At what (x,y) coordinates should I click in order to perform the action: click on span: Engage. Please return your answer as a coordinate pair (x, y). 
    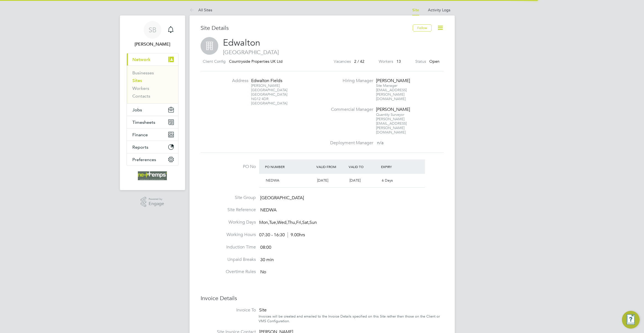
    Looking at the image, I should click on (157, 204).